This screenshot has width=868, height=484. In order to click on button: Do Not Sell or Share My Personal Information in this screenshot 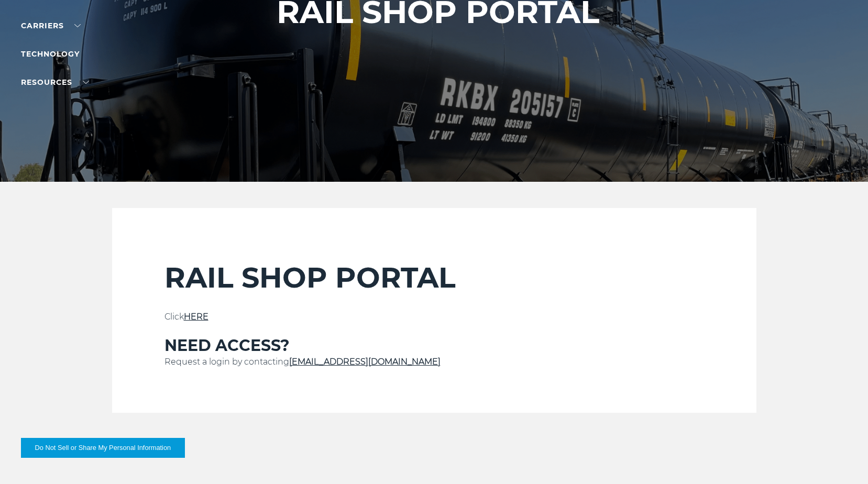, I will do `click(103, 447)`.